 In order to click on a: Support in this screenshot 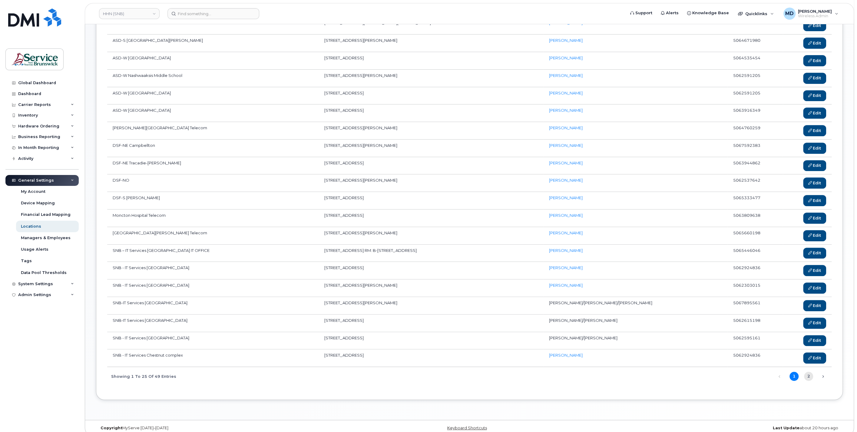, I will do `click(641, 13)`.